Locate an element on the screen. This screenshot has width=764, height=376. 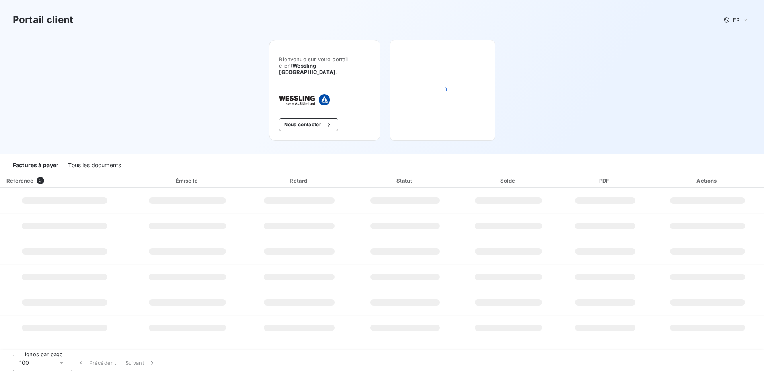
button: Suivant is located at coordinates (140, 363).